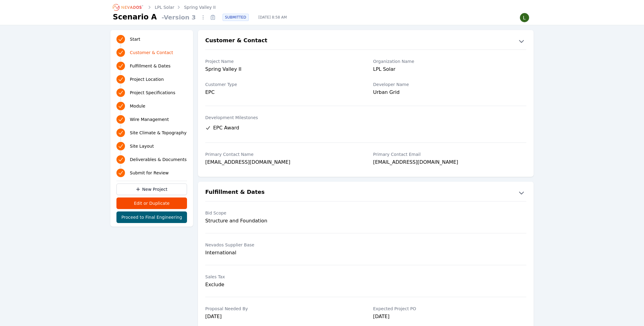 The height and width of the screenshot is (326, 644). What do you see at coordinates (236, 18) in the screenshot?
I see `div: SUBMITTED` at bounding box center [236, 18].